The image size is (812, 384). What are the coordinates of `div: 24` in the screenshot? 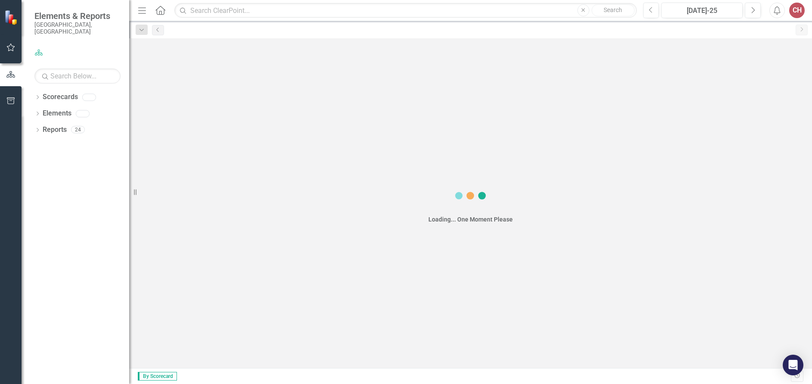 It's located at (78, 130).